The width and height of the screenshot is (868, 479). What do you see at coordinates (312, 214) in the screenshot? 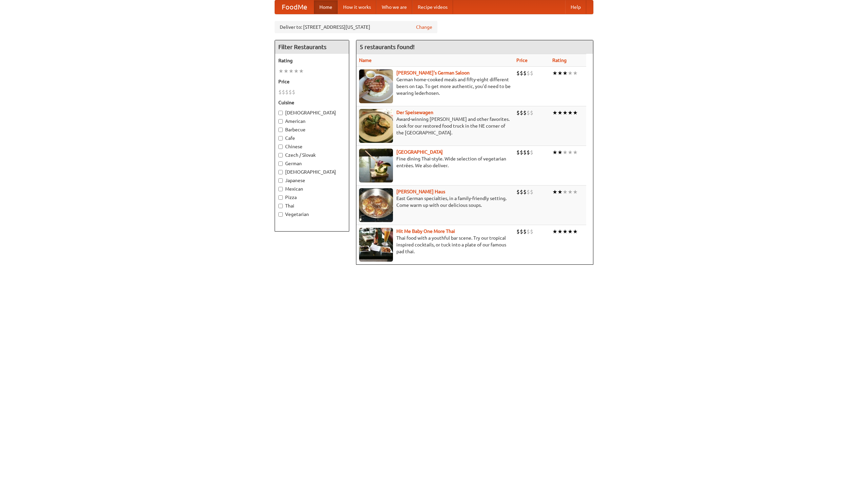
I see `label: Vegetarian` at bounding box center [312, 214].